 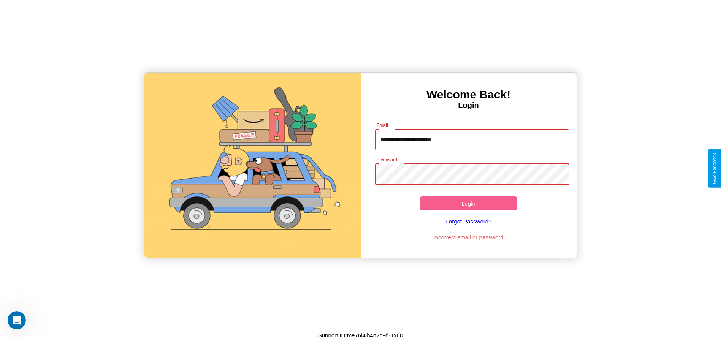 I want to click on div: Give Feedback, so click(x=715, y=168).